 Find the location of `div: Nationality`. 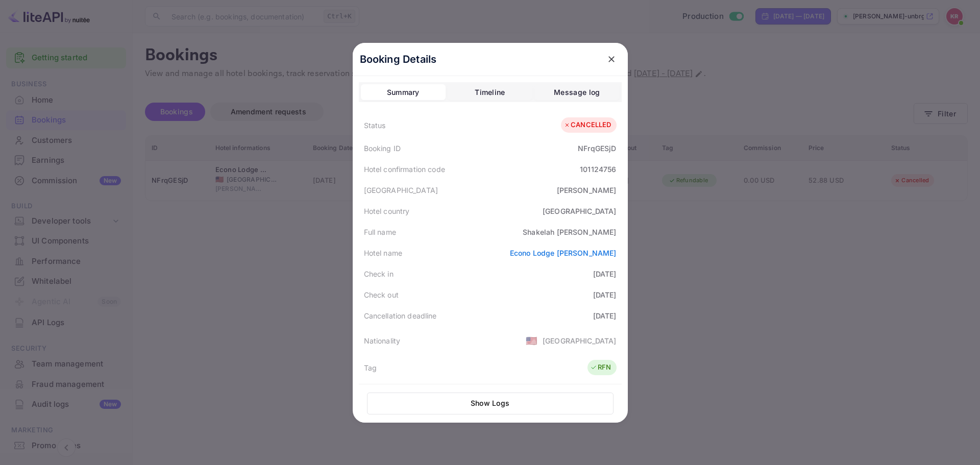

div: Nationality is located at coordinates (382, 341).